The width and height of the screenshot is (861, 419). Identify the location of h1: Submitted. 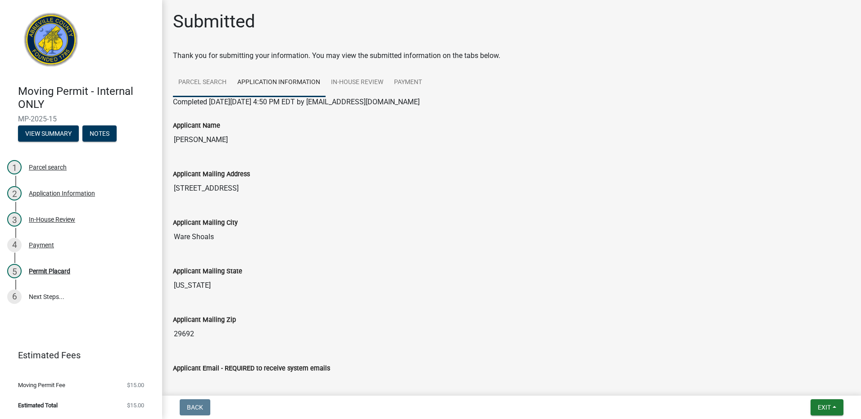
(214, 22).